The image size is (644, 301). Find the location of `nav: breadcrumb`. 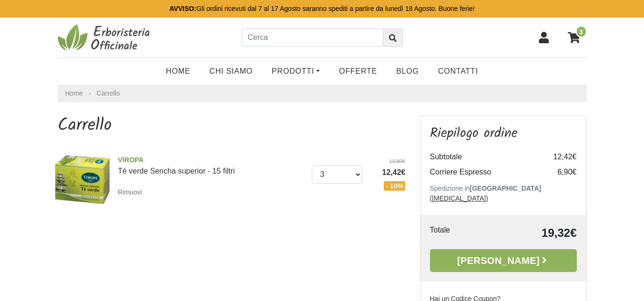

nav: breadcrumb is located at coordinates (322, 93).